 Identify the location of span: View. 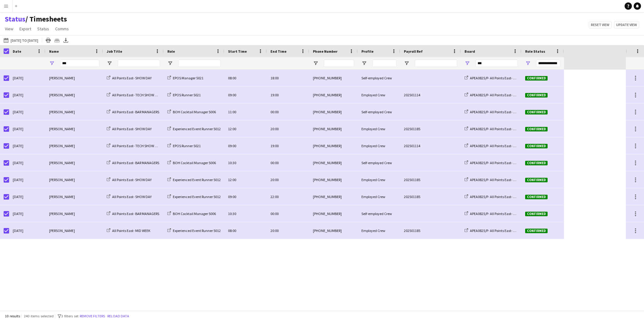
(9, 29).